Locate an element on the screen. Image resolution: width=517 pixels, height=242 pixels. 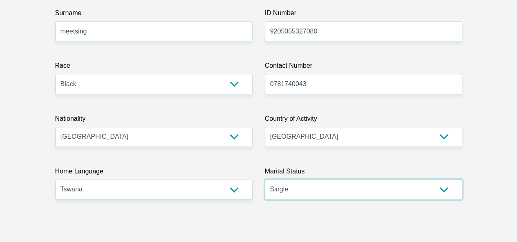
label: Nationality is located at coordinates (154, 121).